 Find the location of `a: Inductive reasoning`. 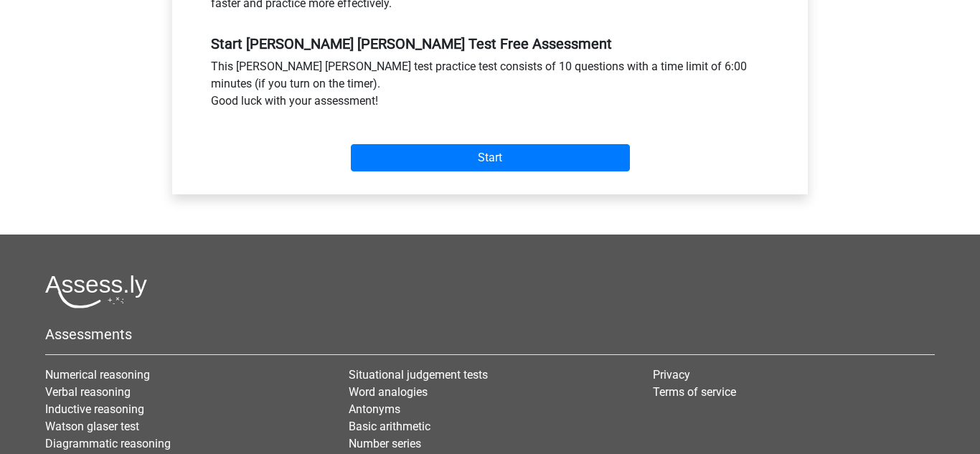

a: Inductive reasoning is located at coordinates (95, 409).